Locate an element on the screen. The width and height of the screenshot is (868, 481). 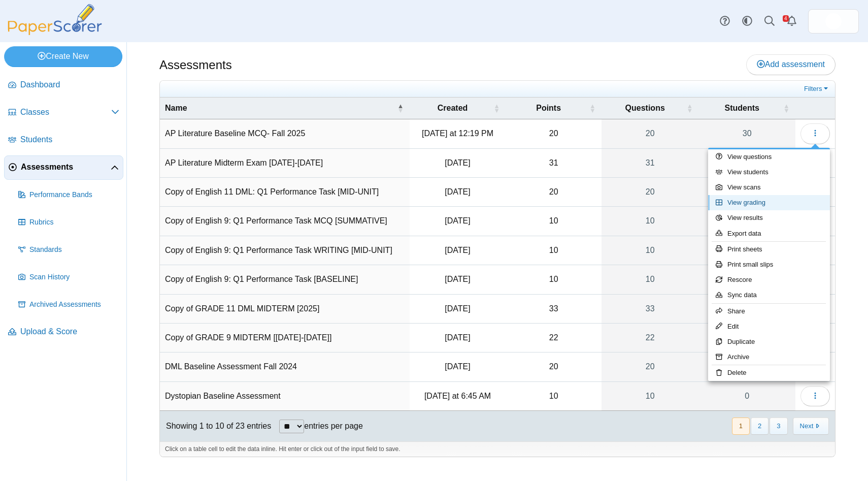
span: Rubrics is located at coordinates (74, 222).